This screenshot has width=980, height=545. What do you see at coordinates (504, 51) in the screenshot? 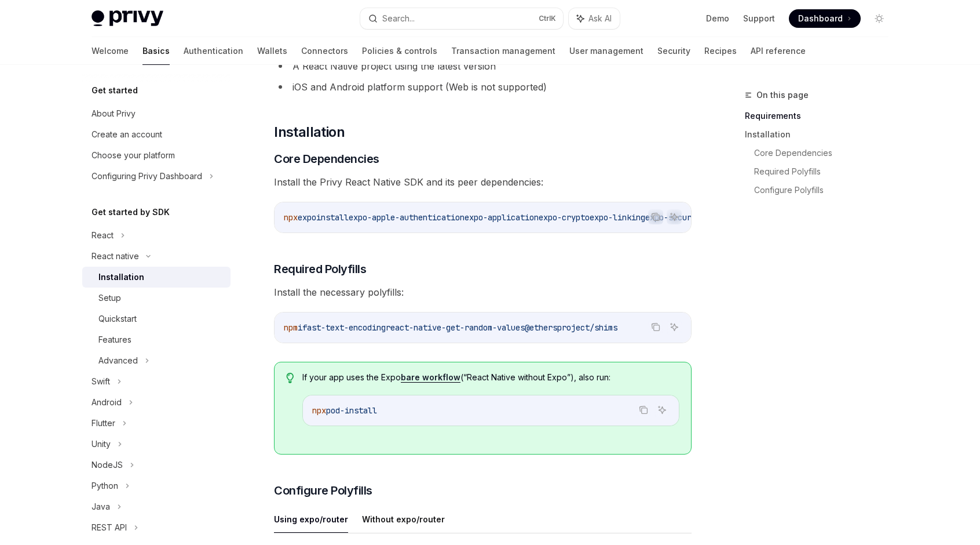
I see `a: Transaction management` at bounding box center [504, 51].